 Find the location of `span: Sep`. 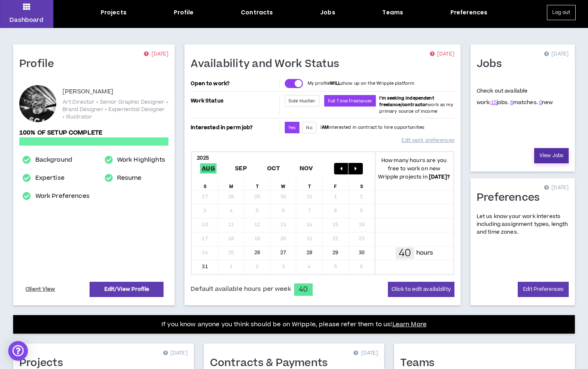

span: Sep is located at coordinates (241, 168).